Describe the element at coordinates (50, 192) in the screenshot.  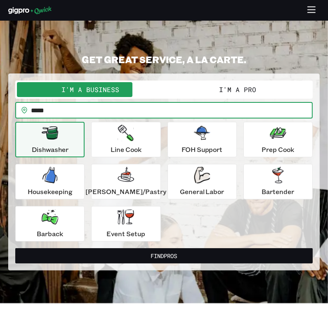
I see `p: Housekeeping` at that location.